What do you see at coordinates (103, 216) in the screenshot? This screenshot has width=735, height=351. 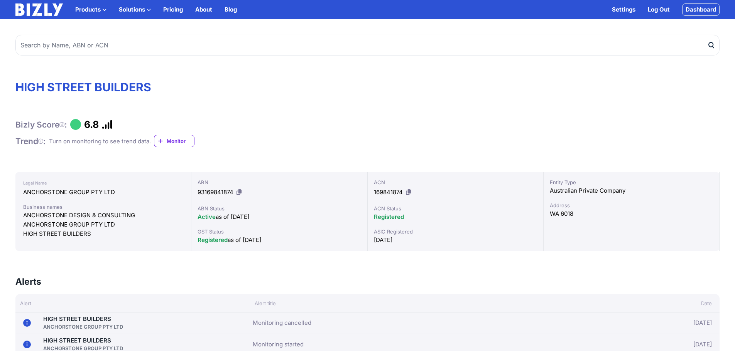 I see `div: ANCHORSTONE DESIGN & CONSULTING` at bounding box center [103, 216].